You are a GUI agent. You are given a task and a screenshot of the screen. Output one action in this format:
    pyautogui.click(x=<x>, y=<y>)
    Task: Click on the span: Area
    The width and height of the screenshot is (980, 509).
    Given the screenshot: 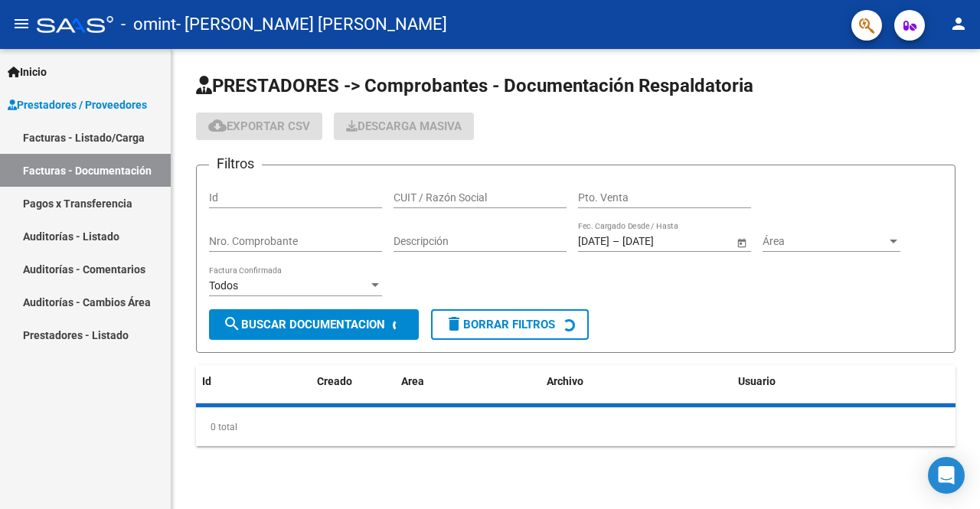 What is the action you would take?
    pyautogui.click(x=413, y=381)
    